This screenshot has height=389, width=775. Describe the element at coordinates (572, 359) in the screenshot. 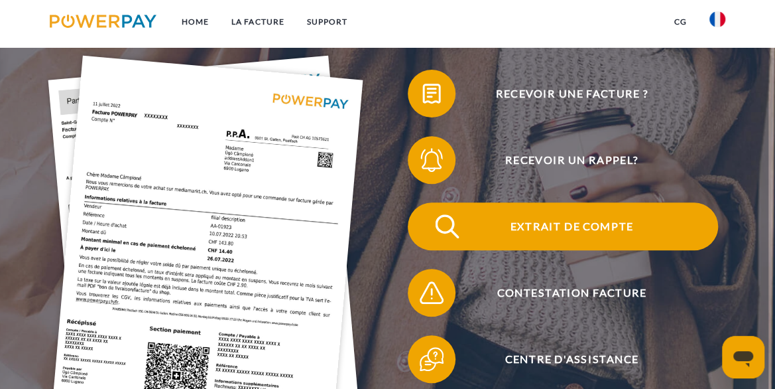

I see `span: Centre d'assistance` at that location.